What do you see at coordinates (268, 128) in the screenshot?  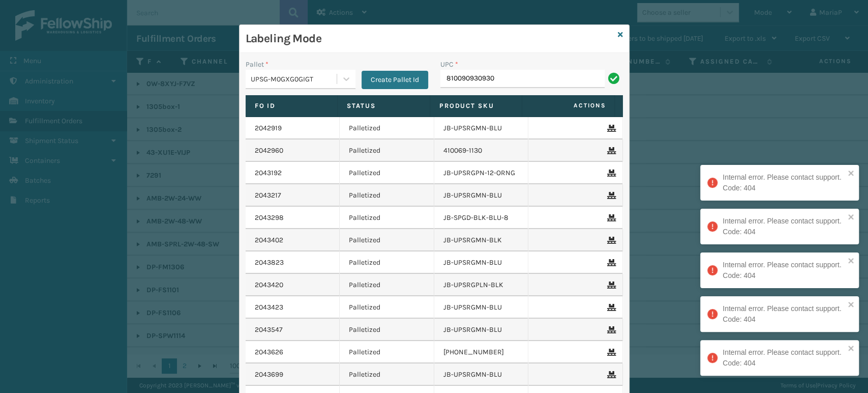 I see `a: 2042919` at bounding box center [268, 128].